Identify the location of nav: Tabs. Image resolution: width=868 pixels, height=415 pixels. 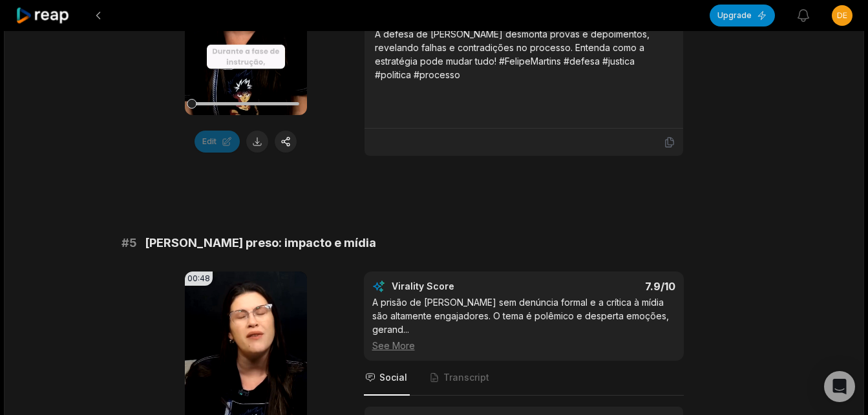
(523, 378).